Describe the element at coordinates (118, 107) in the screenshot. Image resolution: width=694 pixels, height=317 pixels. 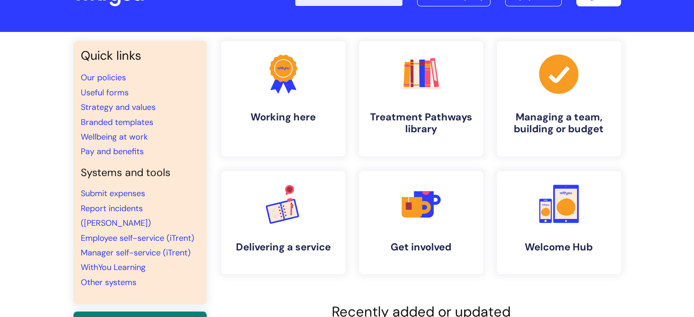
I see `a: Strategy and values` at that location.